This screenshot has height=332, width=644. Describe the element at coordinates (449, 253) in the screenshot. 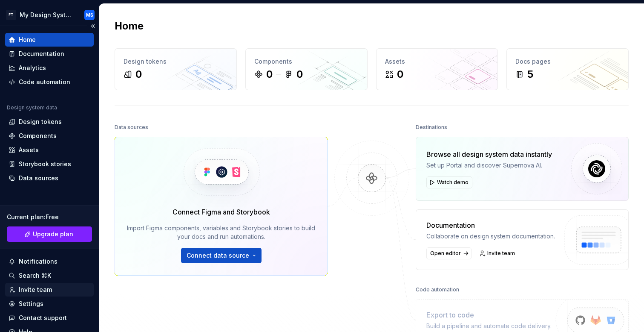

I see `a: Open editor` at that location.